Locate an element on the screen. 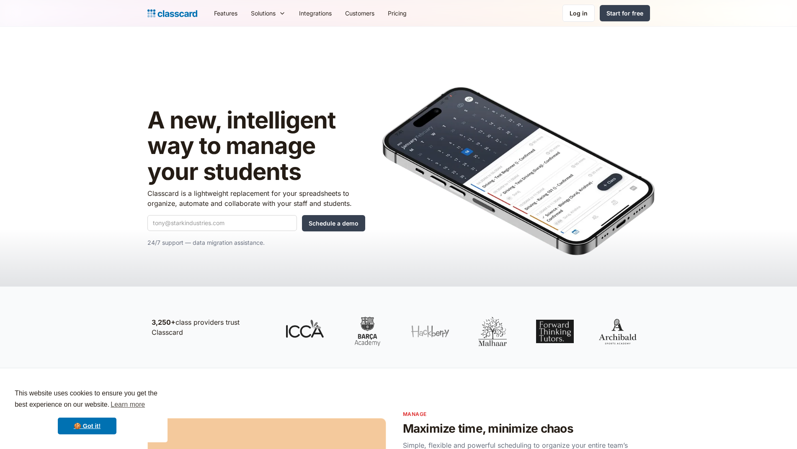  div: Log in is located at coordinates (578, 13).